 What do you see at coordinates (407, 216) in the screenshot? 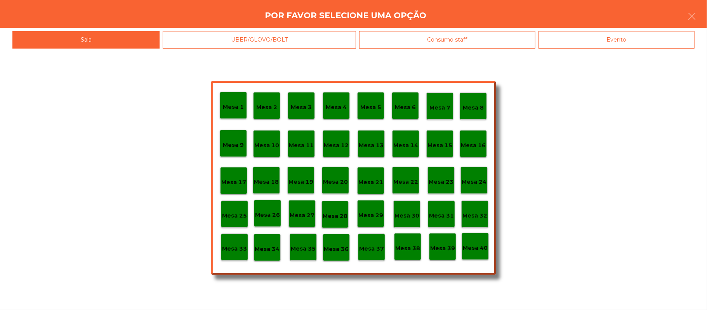
I see `p: Mesa 30` at bounding box center [407, 216].